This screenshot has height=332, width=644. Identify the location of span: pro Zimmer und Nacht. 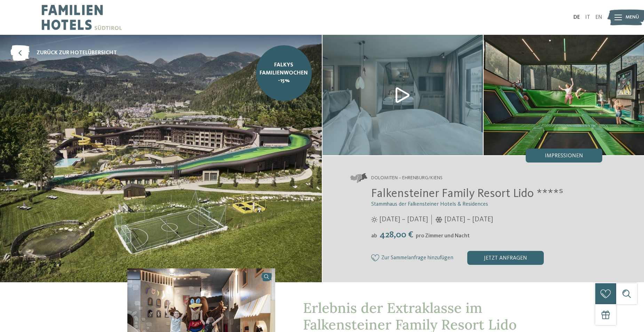
(443, 236).